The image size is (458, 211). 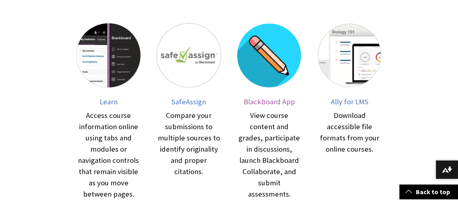 I want to click on img: SafeAssign, so click(x=189, y=55).